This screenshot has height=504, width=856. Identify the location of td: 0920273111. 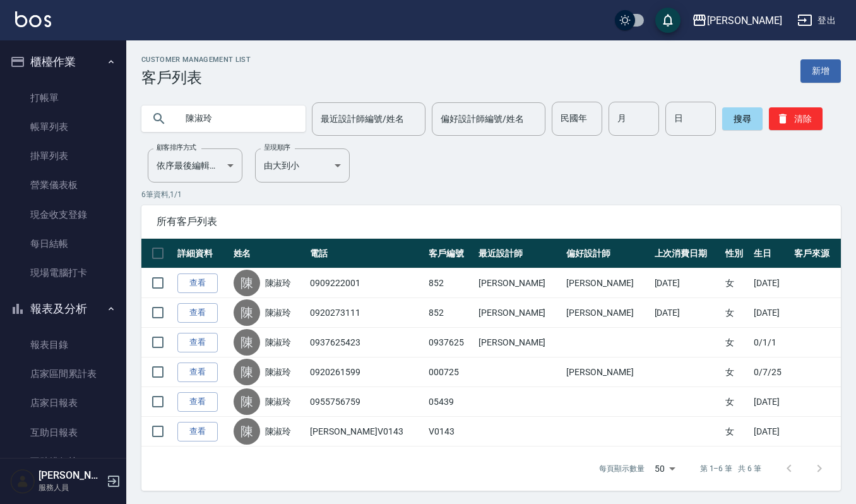
(366, 313).